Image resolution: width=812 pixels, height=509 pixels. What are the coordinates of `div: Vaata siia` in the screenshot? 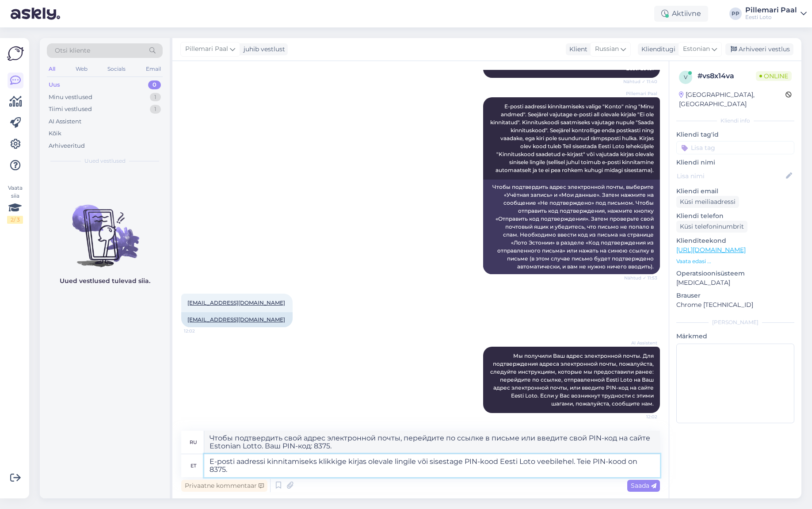 It's located at (15, 204).